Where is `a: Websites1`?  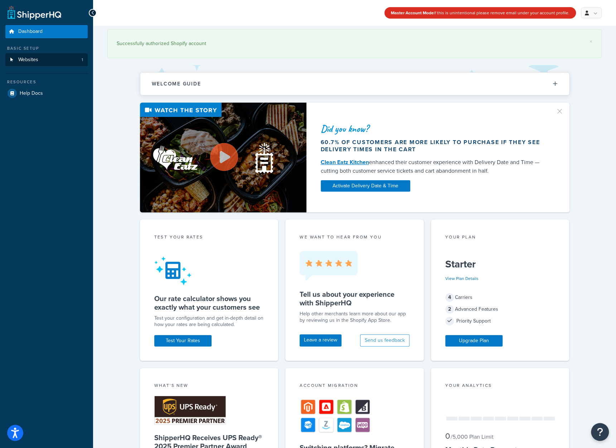
a: Websites1 is located at coordinates (47, 60).